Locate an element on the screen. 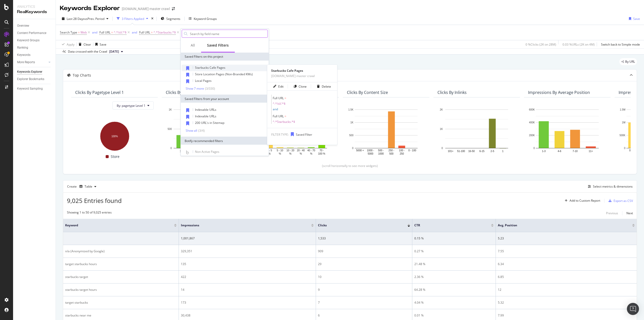 This screenshot has height=320, width=644. div: 0.15 % is located at coordinates (454, 239).